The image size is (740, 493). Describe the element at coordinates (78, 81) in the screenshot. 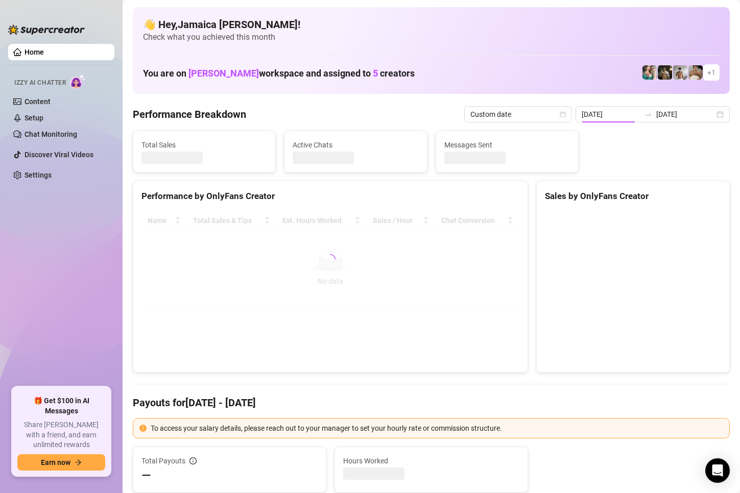

I see `img: AI Chatter` at that location.